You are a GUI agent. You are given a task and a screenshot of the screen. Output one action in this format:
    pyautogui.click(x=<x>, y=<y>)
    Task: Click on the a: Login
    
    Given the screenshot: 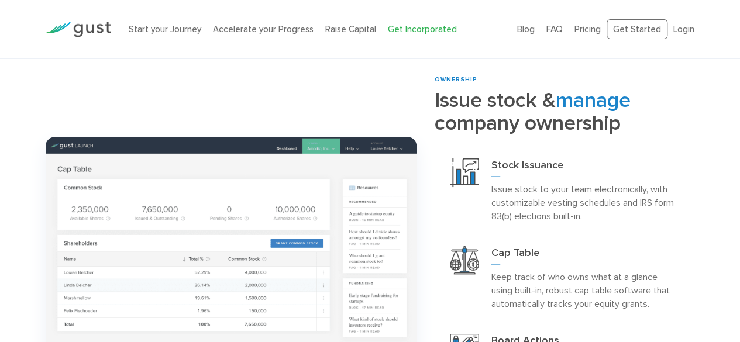 What is the action you would take?
    pyautogui.click(x=684, y=29)
    